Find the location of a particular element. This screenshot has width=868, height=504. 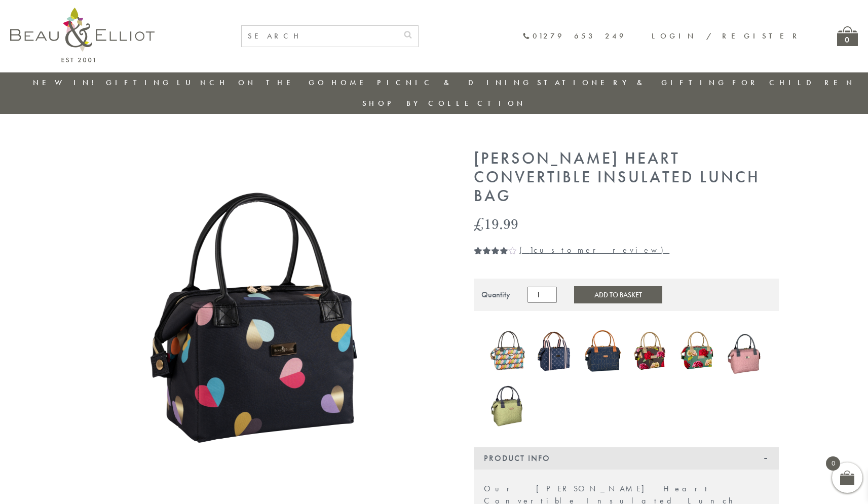

button: Add to Basket is located at coordinates (618, 295).